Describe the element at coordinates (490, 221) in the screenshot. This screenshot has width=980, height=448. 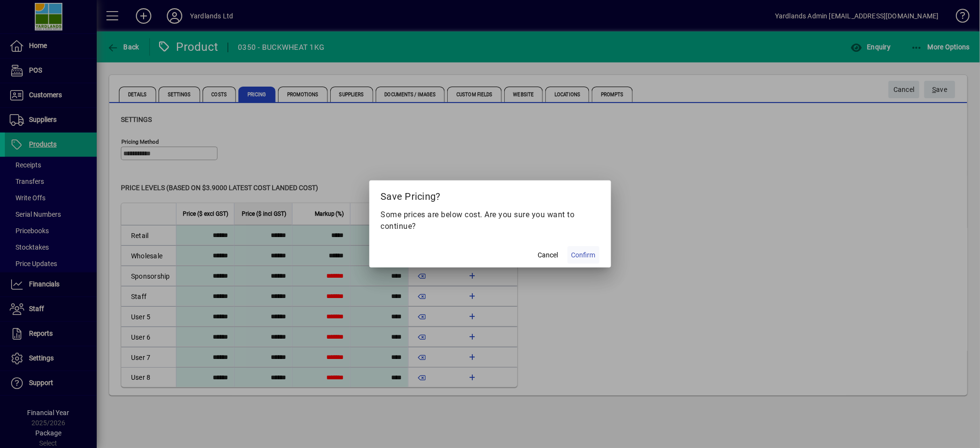
I see `p: Some prices are below cost. Are you sure you want to continue?` at that location.